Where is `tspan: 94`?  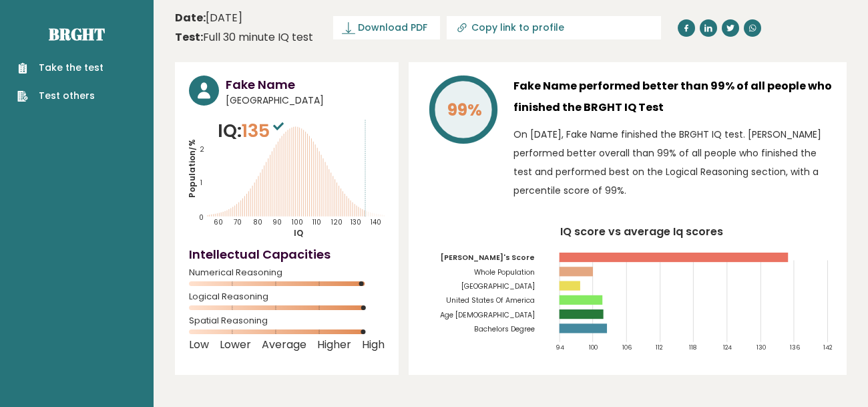 tspan: 94 is located at coordinates (559, 347).